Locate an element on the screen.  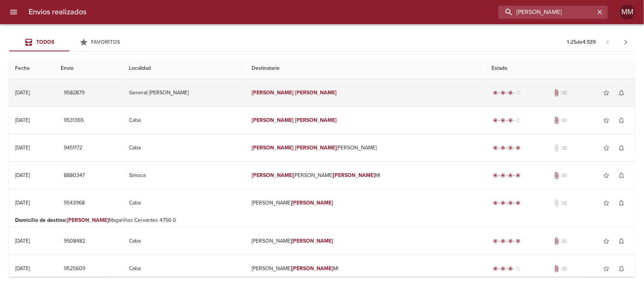
button: 9525609 is located at coordinates (74, 269).